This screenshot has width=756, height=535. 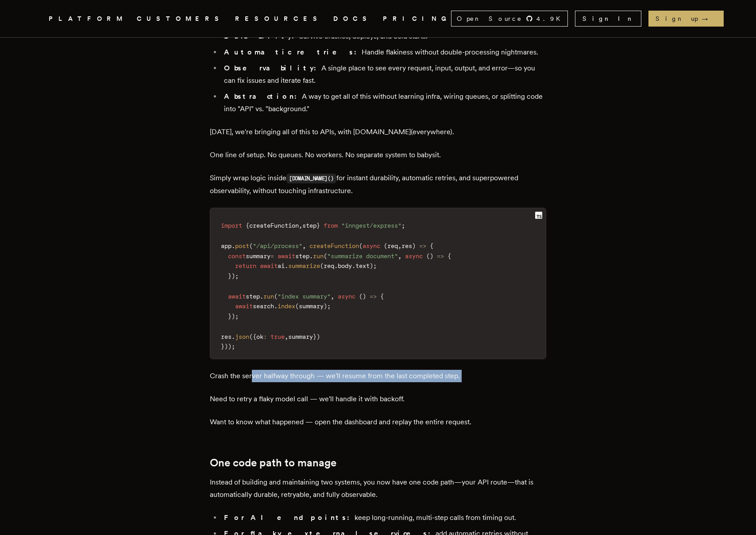 I want to click on li: keep long-running, multi-step calls from timing out., so click(x=383, y=518).